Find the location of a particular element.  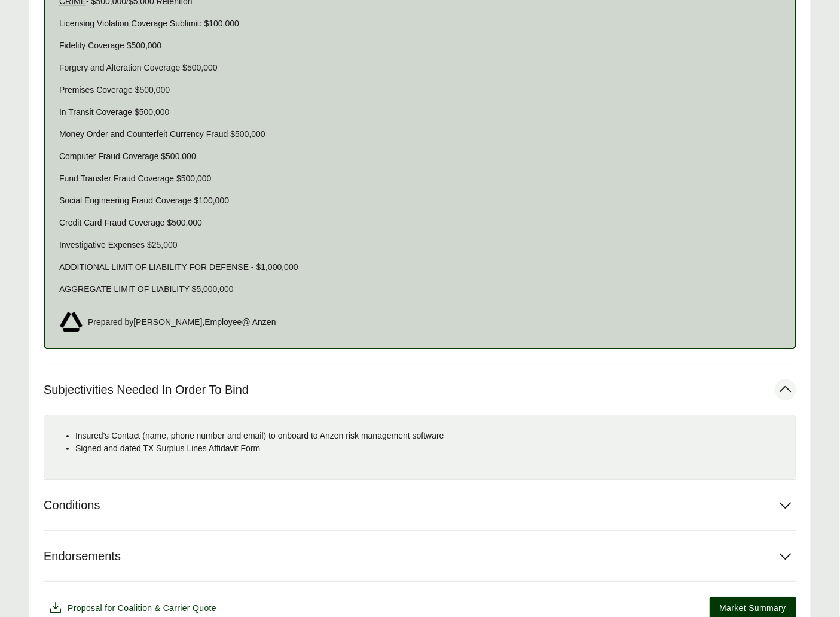

p: Forgery and Alteration Coverage $500,000 is located at coordinates (420, 68).